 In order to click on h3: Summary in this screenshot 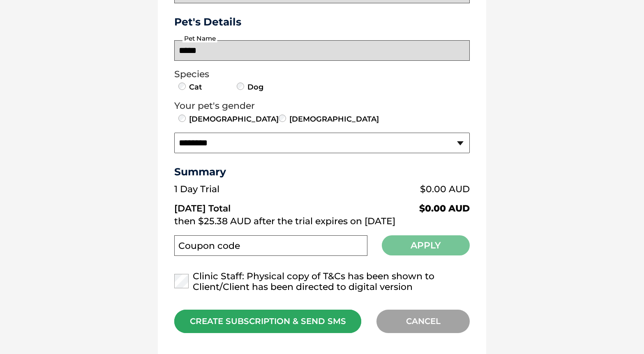, I will do `click(322, 172)`.